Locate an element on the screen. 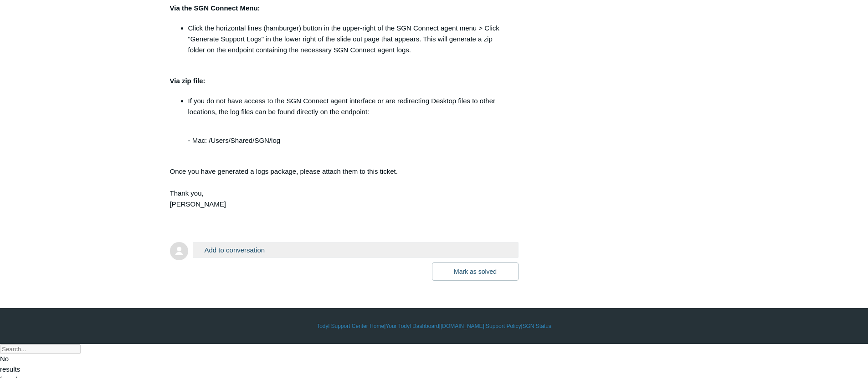 This screenshot has height=378, width=868. p: If you do not have access to the SGN Connect agent interface or are redirecting Desktop files to ... is located at coordinates (349, 107).